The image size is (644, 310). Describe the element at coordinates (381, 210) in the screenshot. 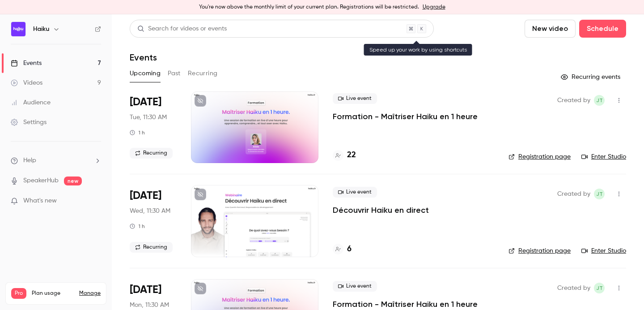

I see `a: Découvrir Haiku en direct` at that location.